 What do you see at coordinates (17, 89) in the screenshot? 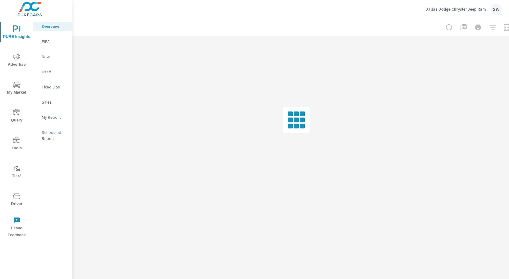
I see `span: My Market` at bounding box center [17, 89].